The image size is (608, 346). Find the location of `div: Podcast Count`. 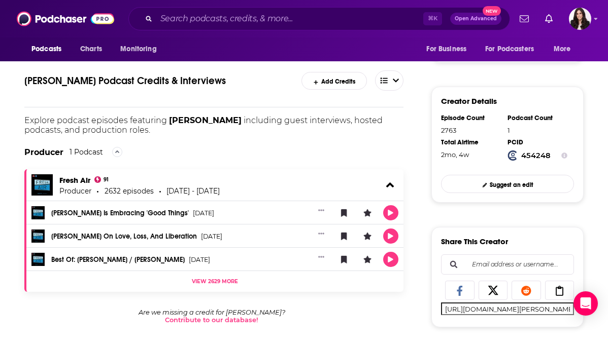

div: Podcast Count is located at coordinates (537, 118).